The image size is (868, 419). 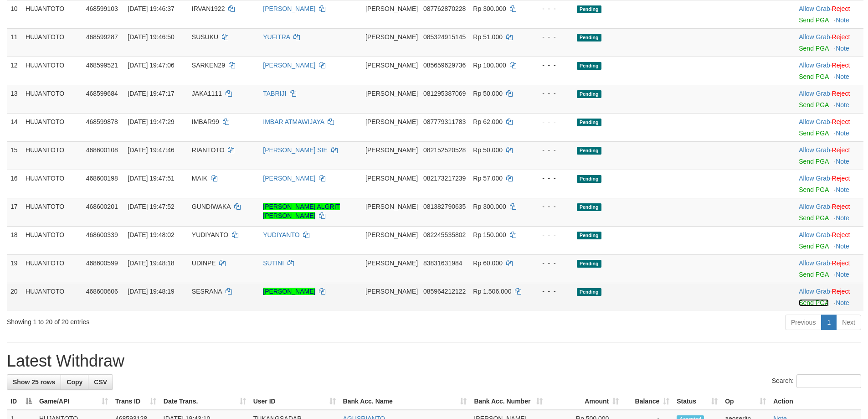 I want to click on a: YUDIYANTO, so click(x=281, y=235).